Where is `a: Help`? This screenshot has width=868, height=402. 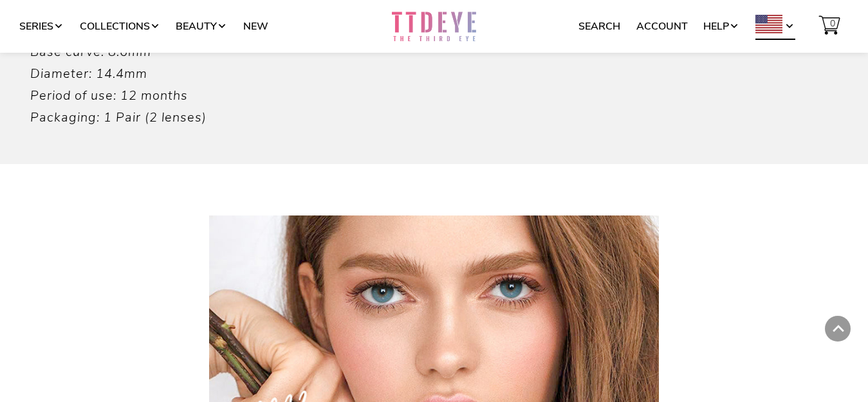
a: Help is located at coordinates (722, 27).